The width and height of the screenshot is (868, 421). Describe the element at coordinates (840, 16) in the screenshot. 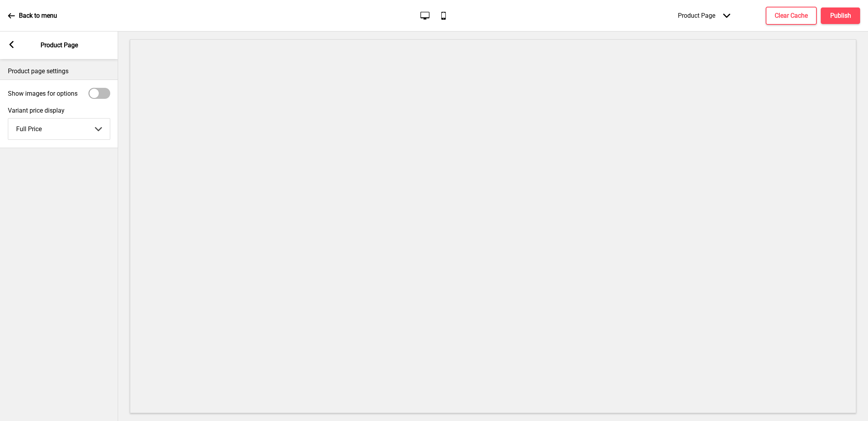

I see `h4: Publish` at that location.